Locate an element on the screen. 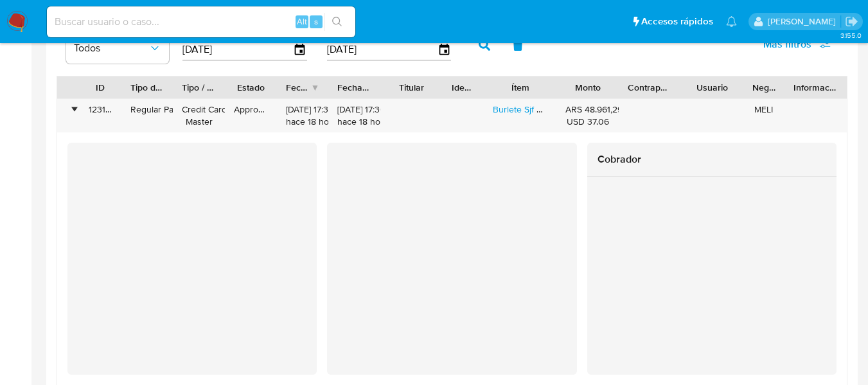  span: Accesos rápidos is located at coordinates (677, 21).